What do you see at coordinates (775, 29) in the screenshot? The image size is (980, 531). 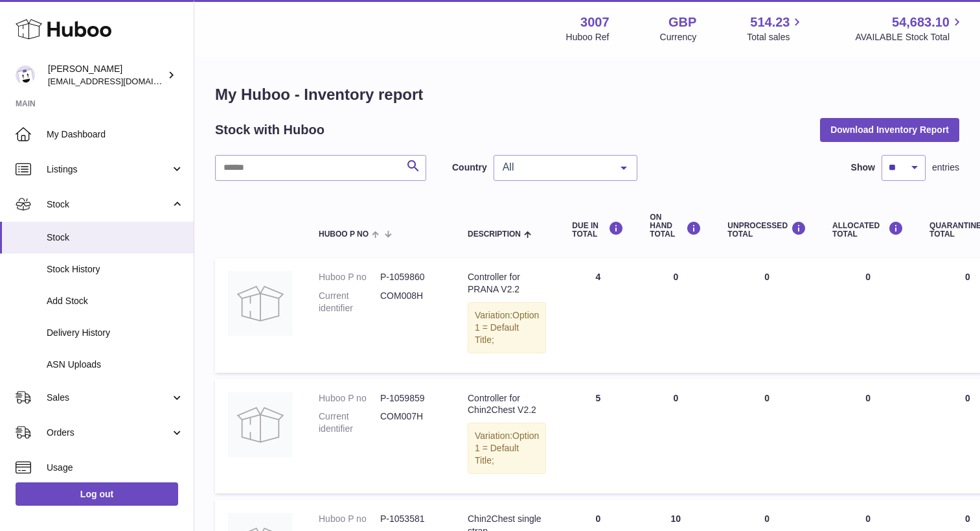 I see `a: 514.23 Total sales` at bounding box center [775, 29].